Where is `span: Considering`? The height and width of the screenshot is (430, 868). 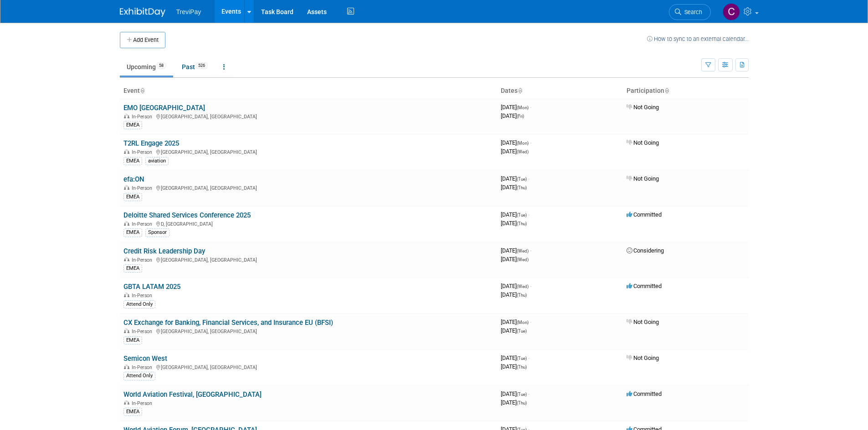 span: Considering is located at coordinates (645, 250).